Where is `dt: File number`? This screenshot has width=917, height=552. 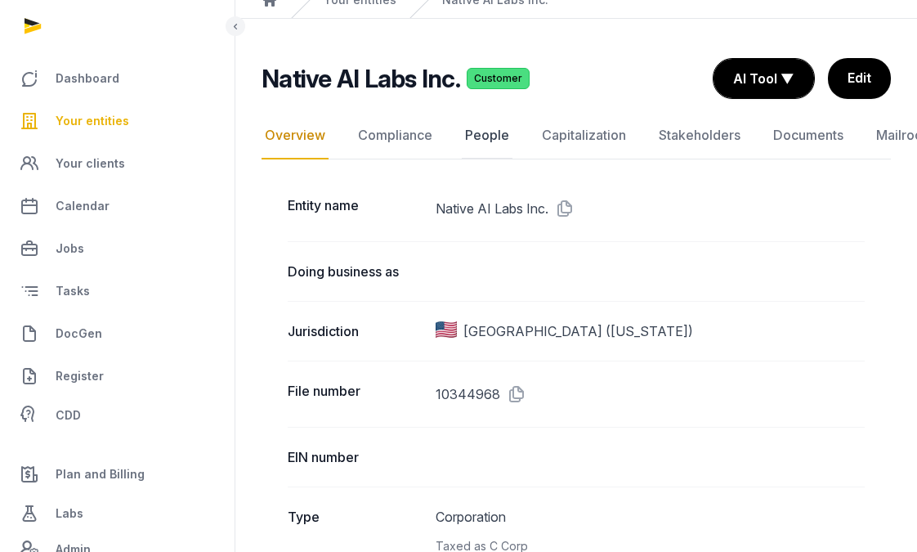
dt: File number is located at coordinates (355, 394).